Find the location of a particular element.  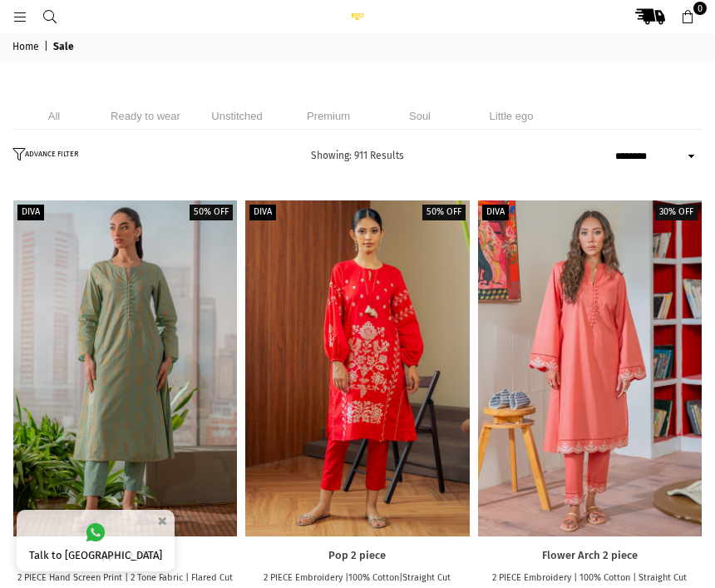

span: Sale is located at coordinates (65, 48).